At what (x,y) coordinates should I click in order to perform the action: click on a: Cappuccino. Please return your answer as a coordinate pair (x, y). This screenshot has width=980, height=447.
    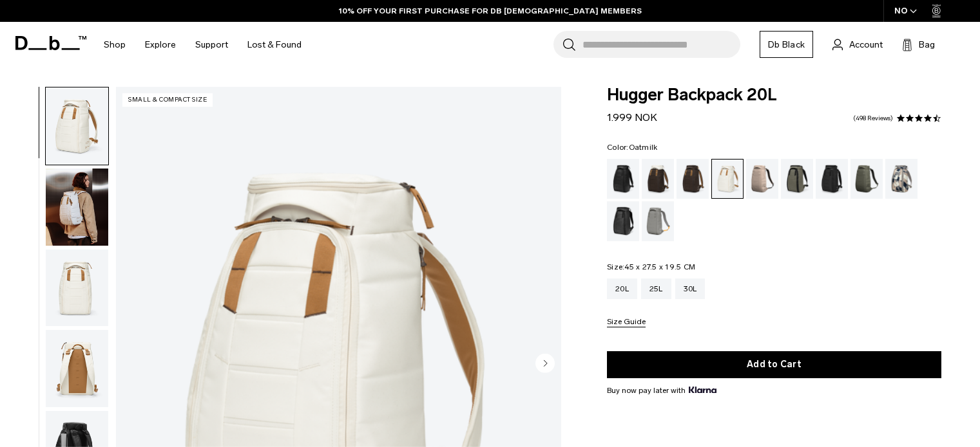
    Looking at the image, I should click on (658, 179).